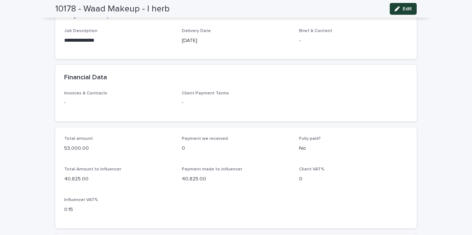 This screenshot has height=235, width=472. What do you see at coordinates (112, 9) in the screenshot?
I see `h2: 10178 - Waad Makeup - I herb` at bounding box center [112, 9].